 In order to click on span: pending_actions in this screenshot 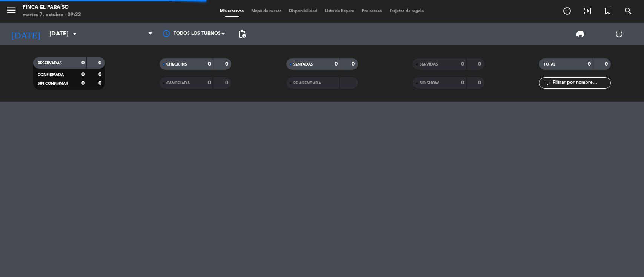, I will do `click(242, 34)`.